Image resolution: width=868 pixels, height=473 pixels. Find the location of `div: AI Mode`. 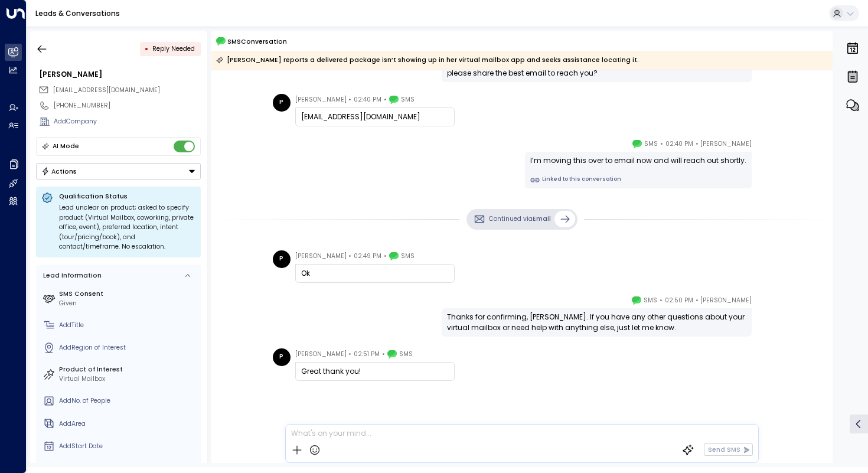

div: AI Mode is located at coordinates (66, 146).